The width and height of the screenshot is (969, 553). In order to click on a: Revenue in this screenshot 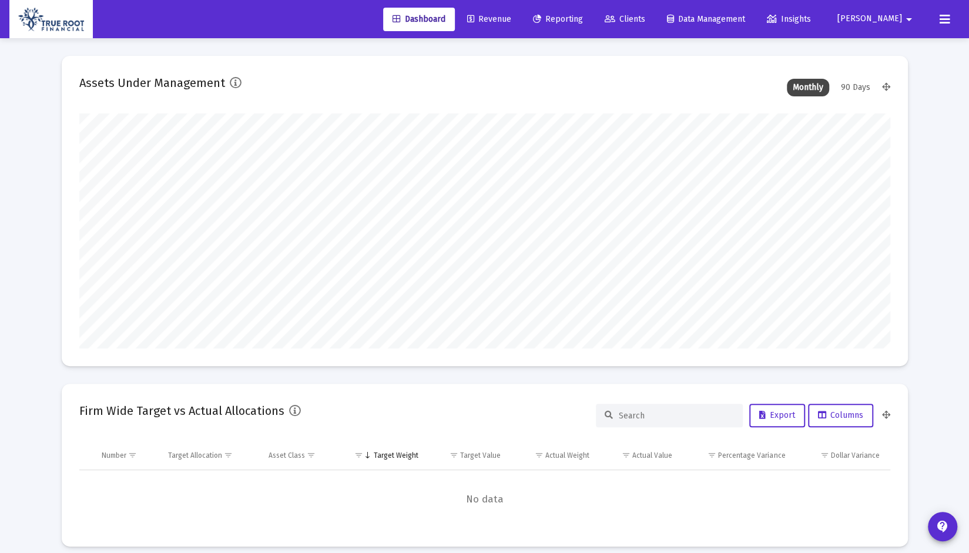, I will do `click(489, 19)`.